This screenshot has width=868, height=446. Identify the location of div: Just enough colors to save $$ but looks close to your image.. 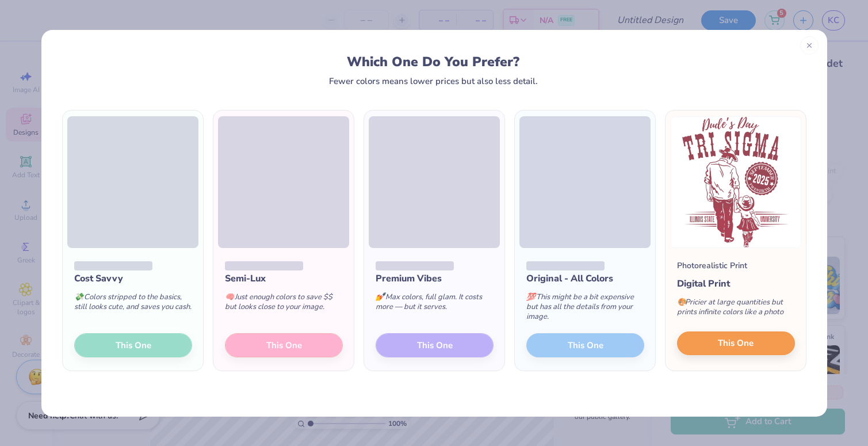
(284, 305).